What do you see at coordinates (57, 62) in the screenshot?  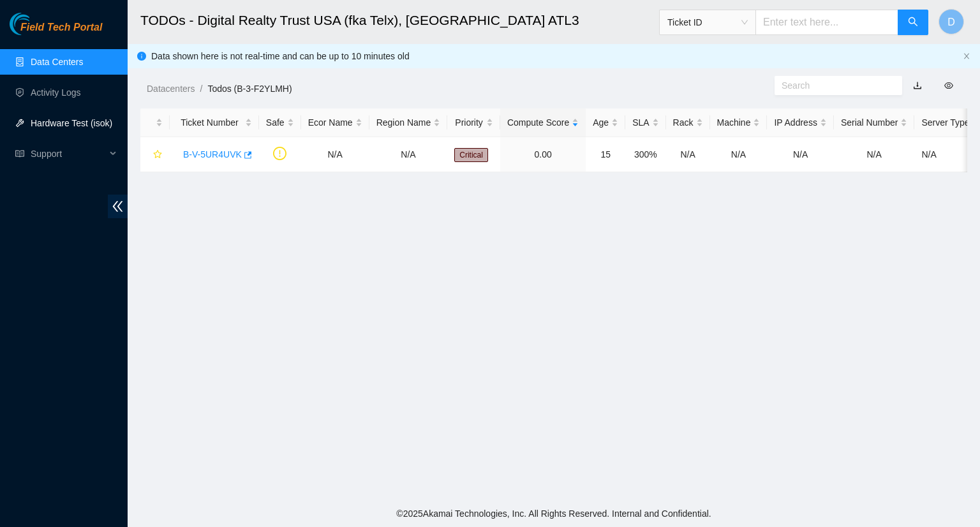 I see `a: Data Centers` at bounding box center [57, 62].